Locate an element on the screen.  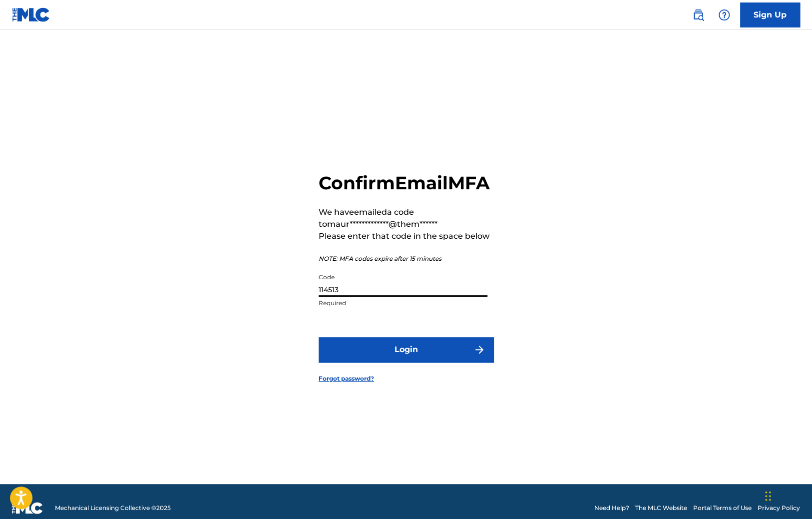
a: The MLC Website is located at coordinates (661, 508).